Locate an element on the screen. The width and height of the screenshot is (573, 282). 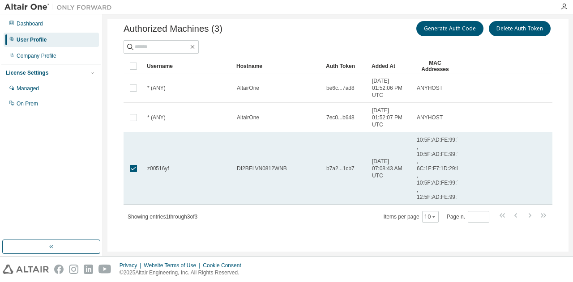
div: Company Profile is located at coordinates (36, 56).